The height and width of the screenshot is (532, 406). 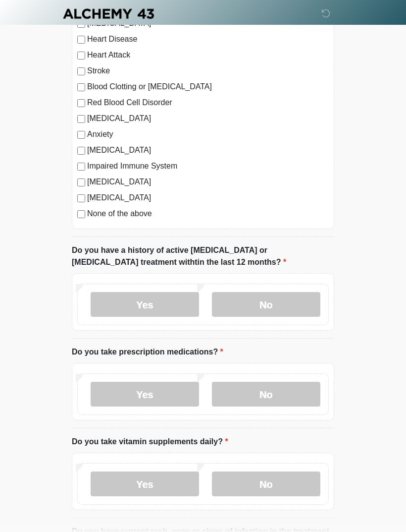 What do you see at coordinates (81, 214) in the screenshot?
I see `input: None of the above` at bounding box center [81, 214].